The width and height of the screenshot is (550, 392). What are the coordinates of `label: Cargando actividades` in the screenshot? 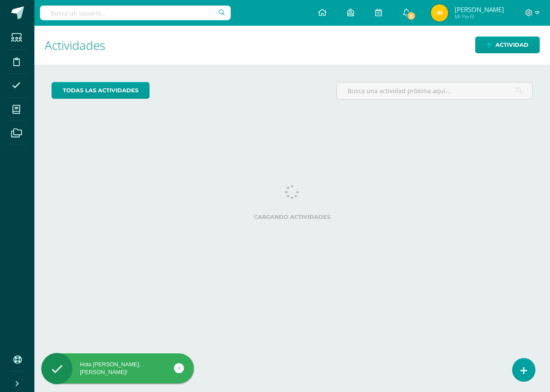 It's located at (292, 217).